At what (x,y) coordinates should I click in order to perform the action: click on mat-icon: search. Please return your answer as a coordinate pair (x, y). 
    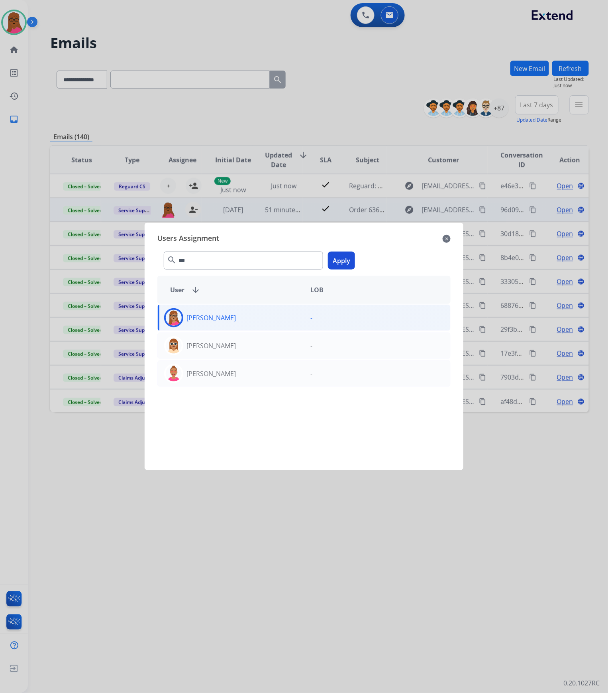
    Looking at the image, I should click on (172, 260).